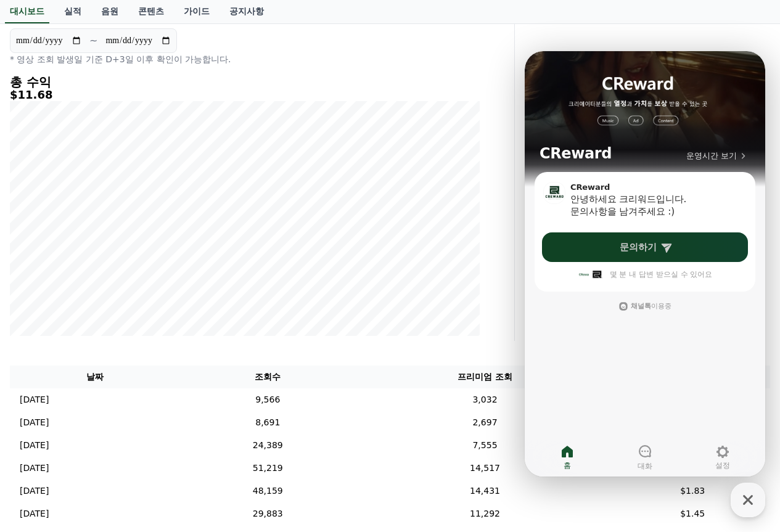 This screenshot has height=532, width=780. What do you see at coordinates (692, 491) in the screenshot?
I see `td: $1.83` at bounding box center [692, 491].